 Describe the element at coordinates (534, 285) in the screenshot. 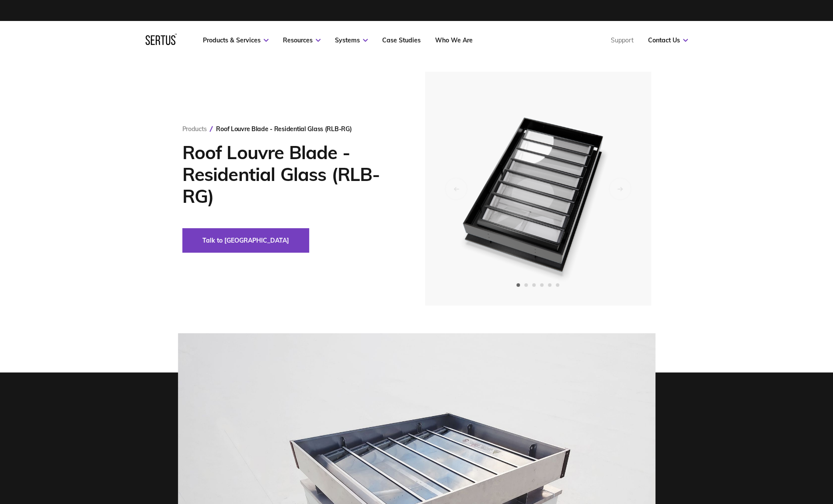

I see `span: Go to slide 3` at that location.